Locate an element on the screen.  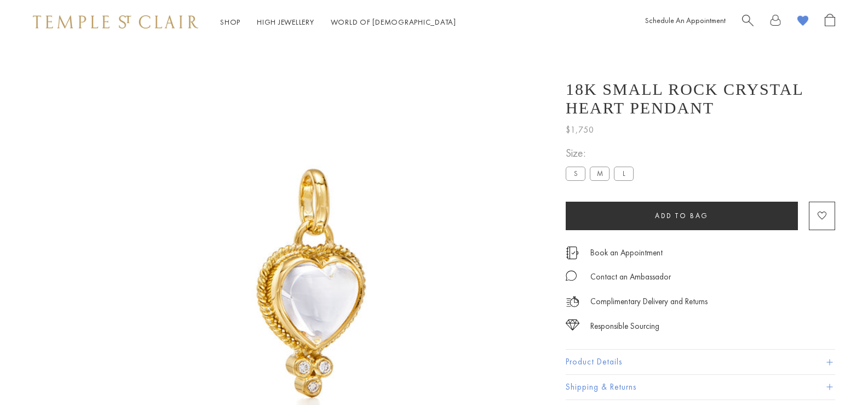
img: icon_sourcing.svg is located at coordinates (573, 325).